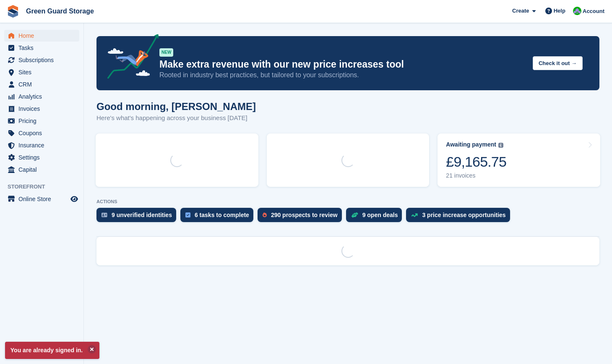  Describe the element at coordinates (302, 217) in the screenshot. I see `a: 290 prospects to review` at that location.